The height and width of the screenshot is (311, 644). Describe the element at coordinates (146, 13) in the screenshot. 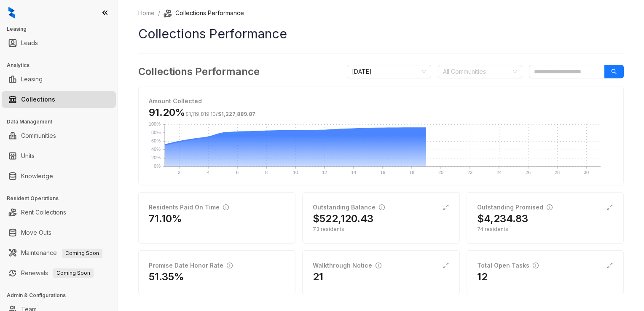

I see `a: Home` at that location.